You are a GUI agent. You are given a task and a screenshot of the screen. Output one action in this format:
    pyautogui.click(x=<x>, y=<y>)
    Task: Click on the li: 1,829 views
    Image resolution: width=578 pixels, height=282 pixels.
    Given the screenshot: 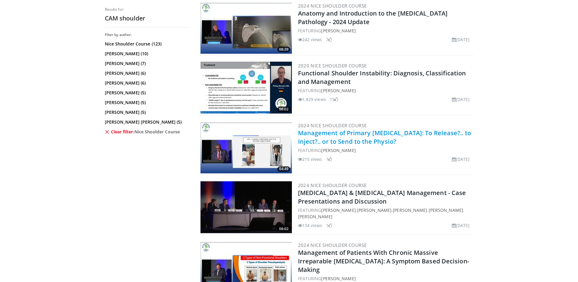 What is the action you would take?
    pyautogui.click(x=312, y=99)
    